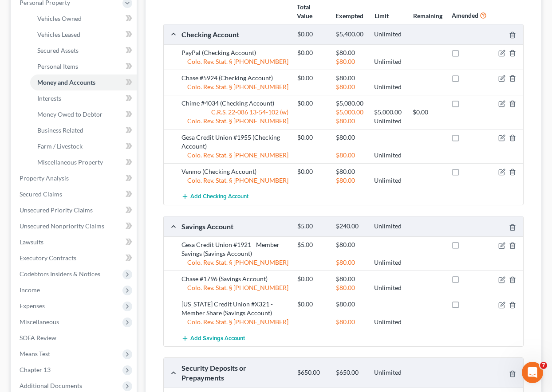 The height and width of the screenshot is (392, 552). Describe the element at coordinates (58, 50) in the screenshot. I see `span: Secured Assets` at that location.